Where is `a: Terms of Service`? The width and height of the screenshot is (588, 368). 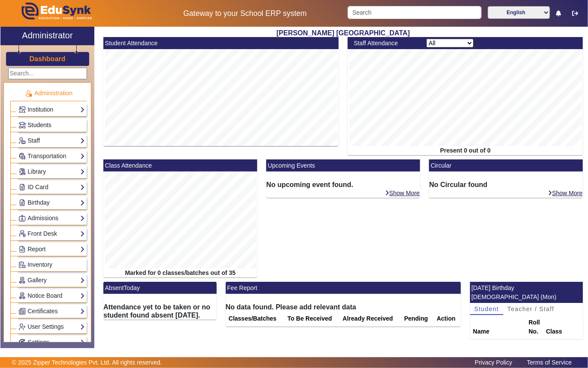
a: Terms of Service is located at coordinates (549, 362).